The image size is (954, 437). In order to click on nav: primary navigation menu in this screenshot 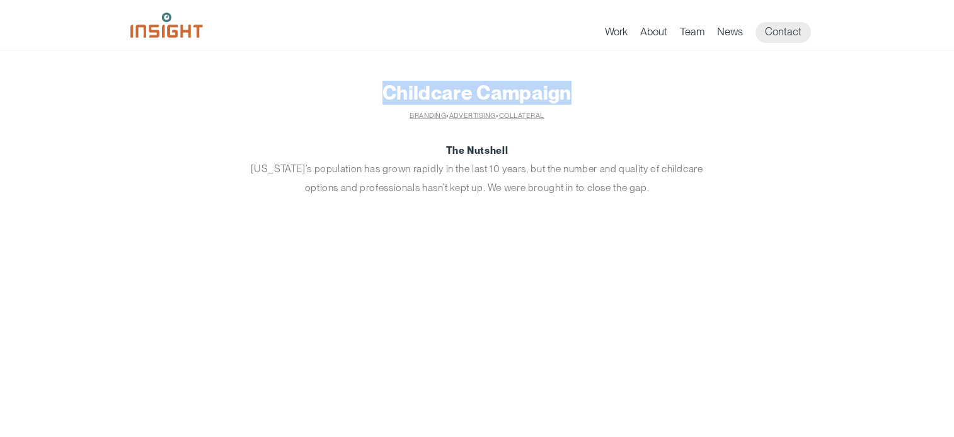, I will do `click(714, 32)`.